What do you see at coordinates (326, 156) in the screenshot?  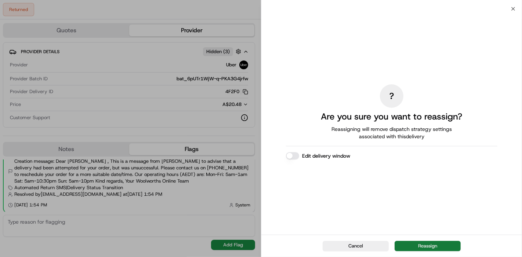 I see `label: Edit delivery window` at bounding box center [326, 156].